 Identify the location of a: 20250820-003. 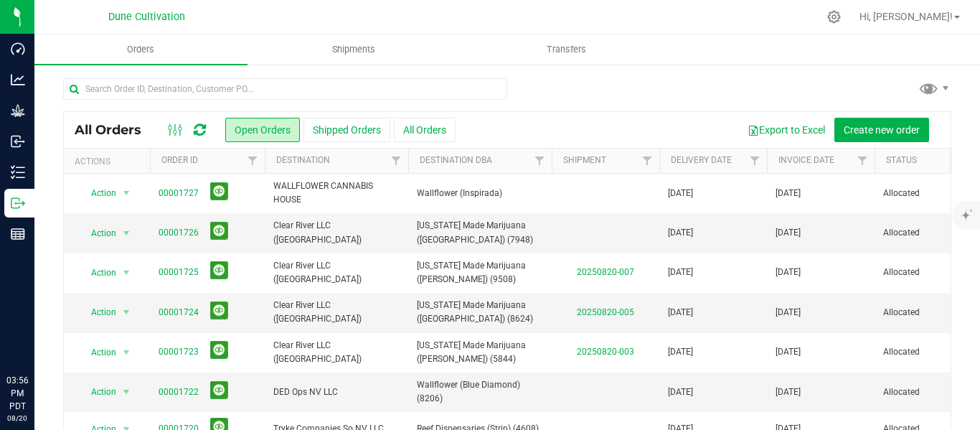
(606, 352).